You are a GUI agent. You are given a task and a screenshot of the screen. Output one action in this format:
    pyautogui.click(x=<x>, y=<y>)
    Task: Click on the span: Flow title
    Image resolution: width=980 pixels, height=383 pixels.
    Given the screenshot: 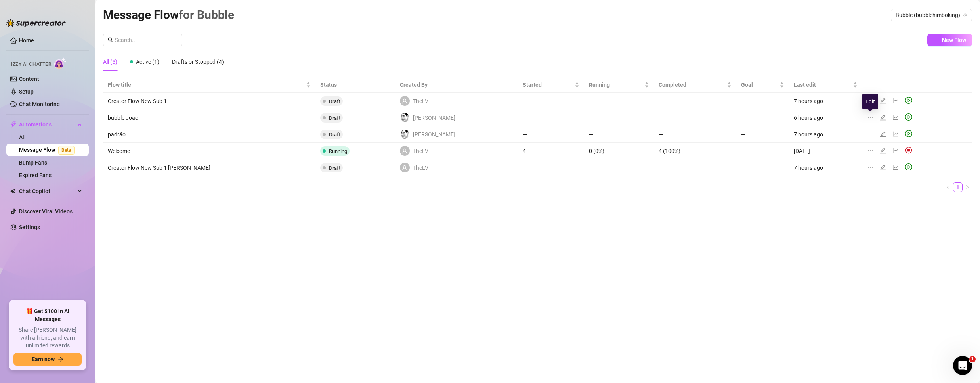 What is the action you would take?
    pyautogui.click(x=206, y=85)
    